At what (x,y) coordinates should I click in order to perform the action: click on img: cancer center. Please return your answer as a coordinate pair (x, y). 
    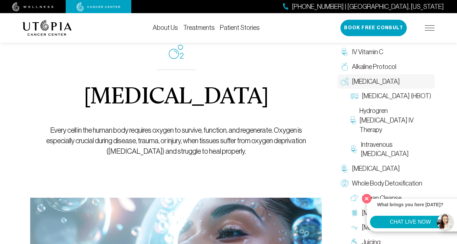
    Looking at the image, I should click on (98, 7).